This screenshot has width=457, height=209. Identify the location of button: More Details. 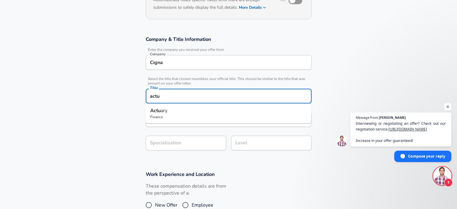
(253, 8).